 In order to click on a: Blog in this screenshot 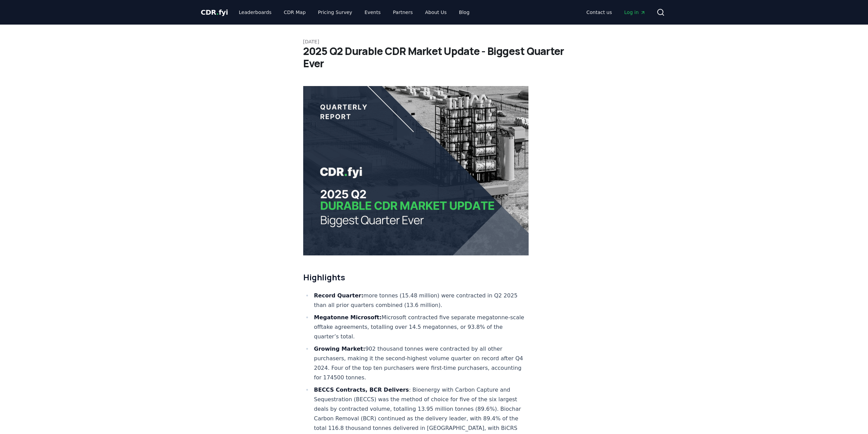, I will do `click(464, 12)`.